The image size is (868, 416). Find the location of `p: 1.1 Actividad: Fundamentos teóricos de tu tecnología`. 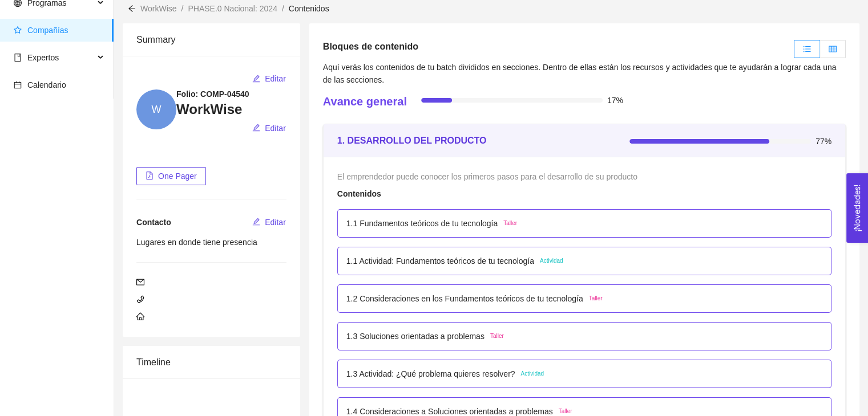

p: 1.1 Actividad: Fundamentos teóricos de tu tecnología is located at coordinates (440, 261).